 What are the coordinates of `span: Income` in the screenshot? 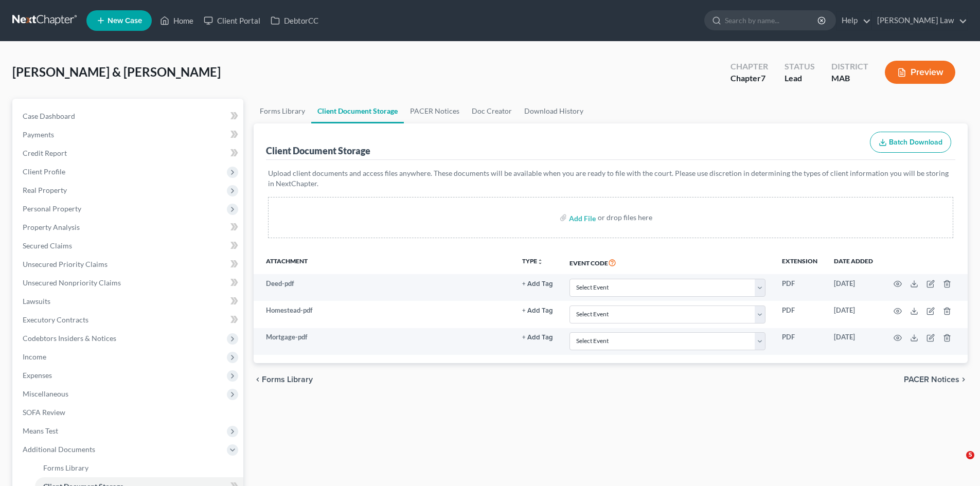 It's located at (35, 356).